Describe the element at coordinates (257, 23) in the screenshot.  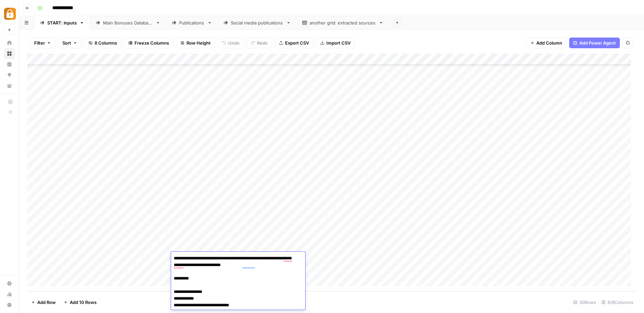
I see `div: Social media publications` at that location.